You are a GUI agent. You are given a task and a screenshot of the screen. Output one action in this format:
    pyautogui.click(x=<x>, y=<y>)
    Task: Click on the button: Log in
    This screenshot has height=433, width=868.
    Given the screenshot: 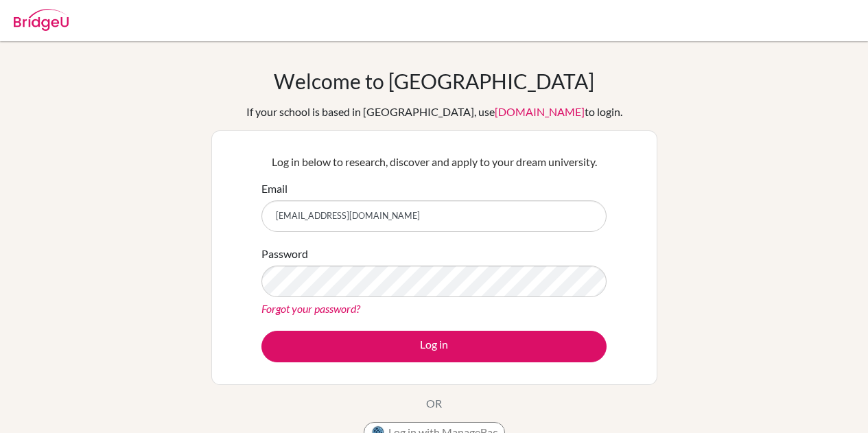 What is the action you would take?
    pyautogui.click(x=434, y=347)
    